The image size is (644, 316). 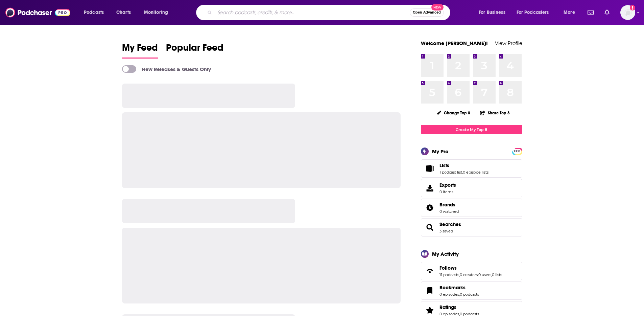 I want to click on img: Podchaser - Follow, Share and Rate Podcasts, so click(x=38, y=12).